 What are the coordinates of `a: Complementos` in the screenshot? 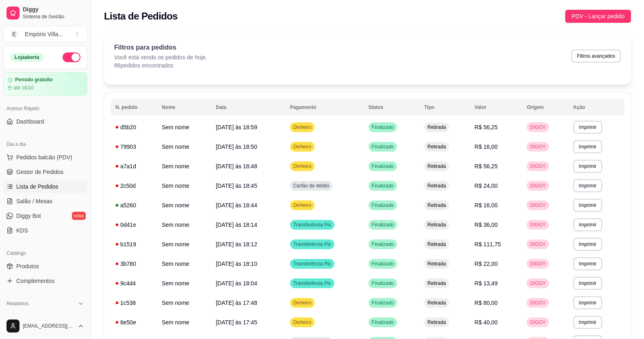 It's located at (45, 281).